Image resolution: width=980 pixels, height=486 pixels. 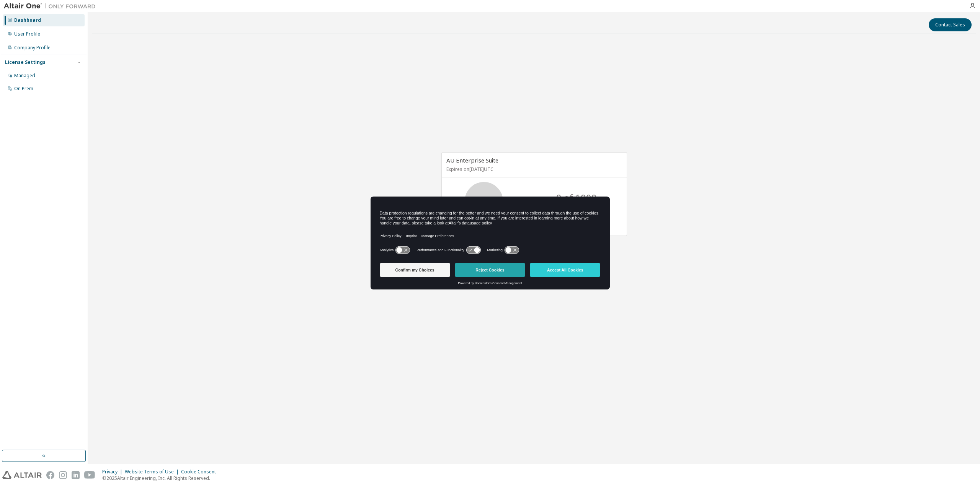 What do you see at coordinates (24, 75) in the screenshot?
I see `div: Managed` at bounding box center [24, 75].